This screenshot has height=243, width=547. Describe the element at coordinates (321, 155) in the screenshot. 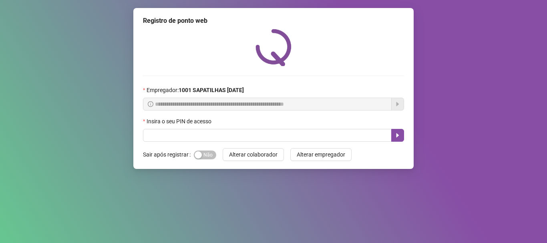

I see `span: Alterar empregador` at that location.